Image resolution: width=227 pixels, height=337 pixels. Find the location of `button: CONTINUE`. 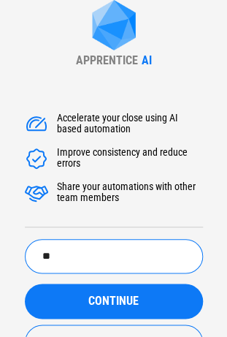

button: CONTINUE is located at coordinates (114, 301).